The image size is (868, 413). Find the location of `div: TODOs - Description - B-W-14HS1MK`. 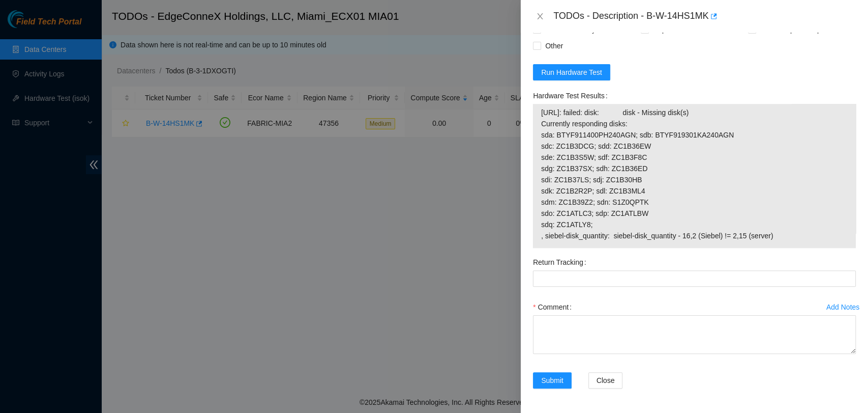

div: TODOs - Description - B-W-14HS1MK is located at coordinates (705, 16).